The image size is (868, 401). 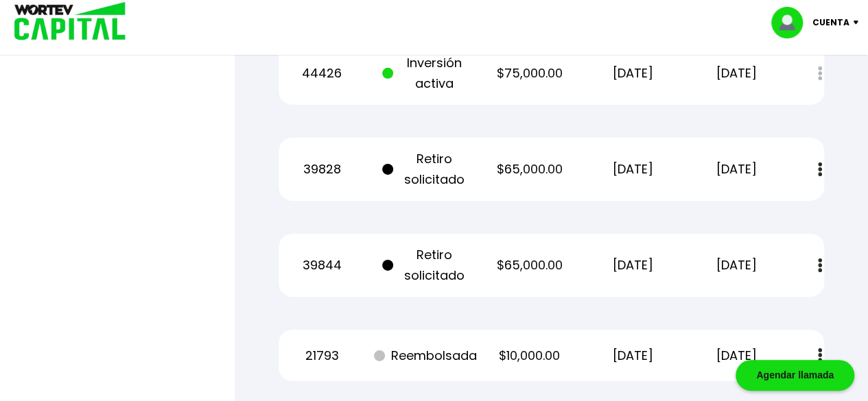 I want to click on div: Agendar llamada, so click(x=794, y=375).